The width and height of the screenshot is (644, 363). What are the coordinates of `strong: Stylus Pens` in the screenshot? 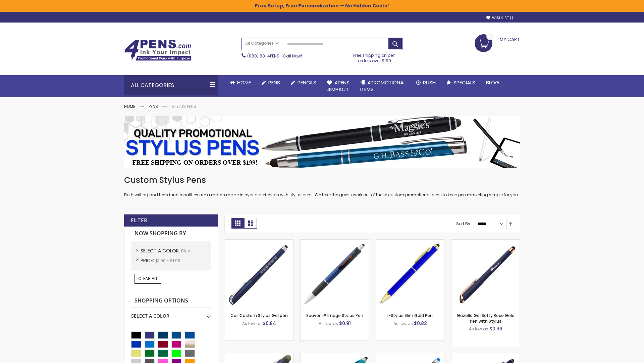 It's located at (184, 106).